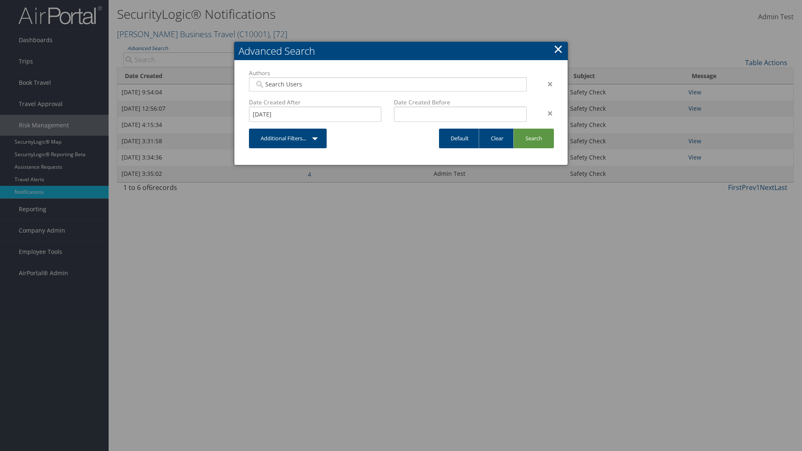 The width and height of the screenshot is (802, 451). Describe the element at coordinates (497, 138) in the screenshot. I see `a: Clear` at that location.